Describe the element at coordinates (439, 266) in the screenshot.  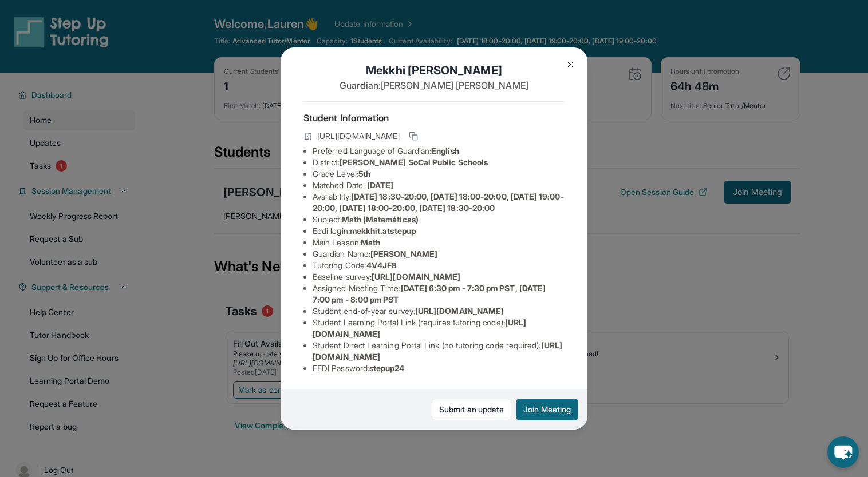
I see `li: Tutoring Code :` at that location.